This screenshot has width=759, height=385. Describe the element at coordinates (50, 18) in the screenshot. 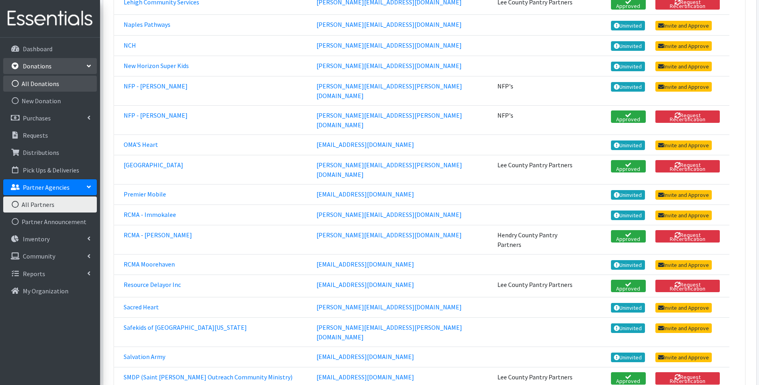

I see `img: HumanEssentials` at that location.